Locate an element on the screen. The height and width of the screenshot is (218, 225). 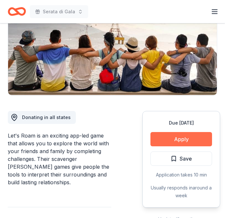
span: Donating in all states is located at coordinates (46, 117).